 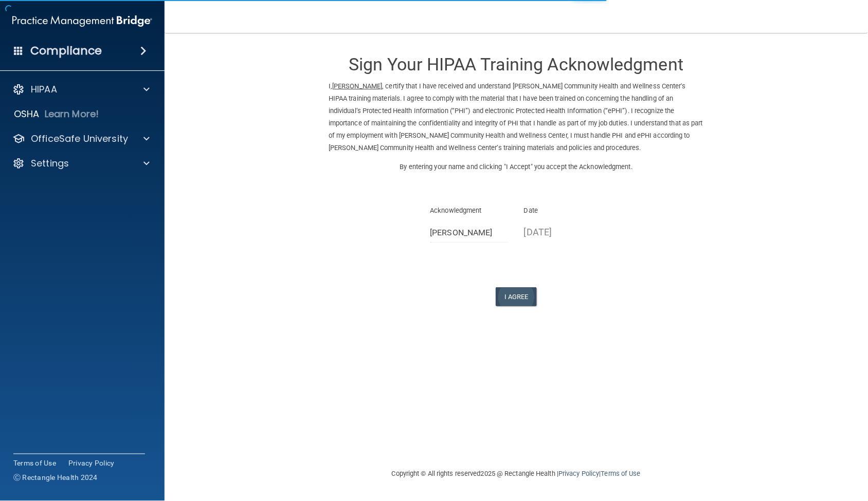 What do you see at coordinates (82, 21) in the screenshot?
I see `img: PMB logo` at bounding box center [82, 21].